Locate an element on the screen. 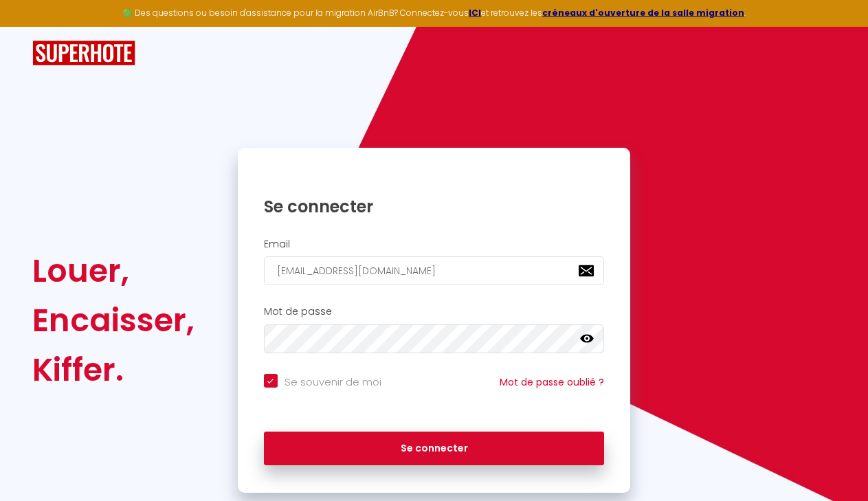 The image size is (868, 501). strong: ICI is located at coordinates (475, 13).